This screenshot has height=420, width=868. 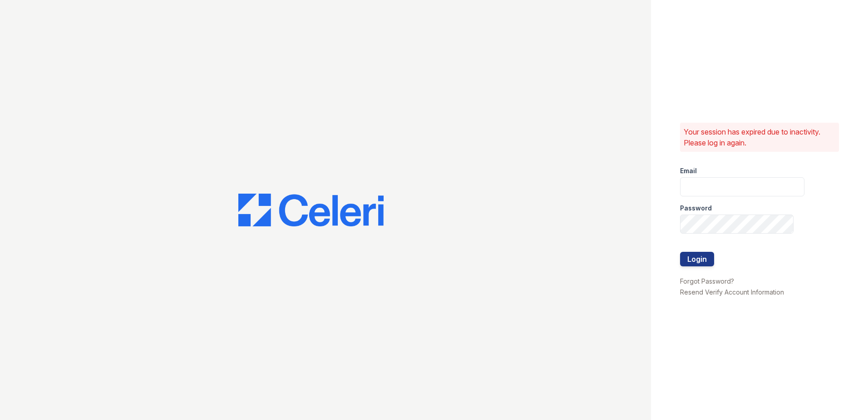 I want to click on button: Login, so click(x=697, y=259).